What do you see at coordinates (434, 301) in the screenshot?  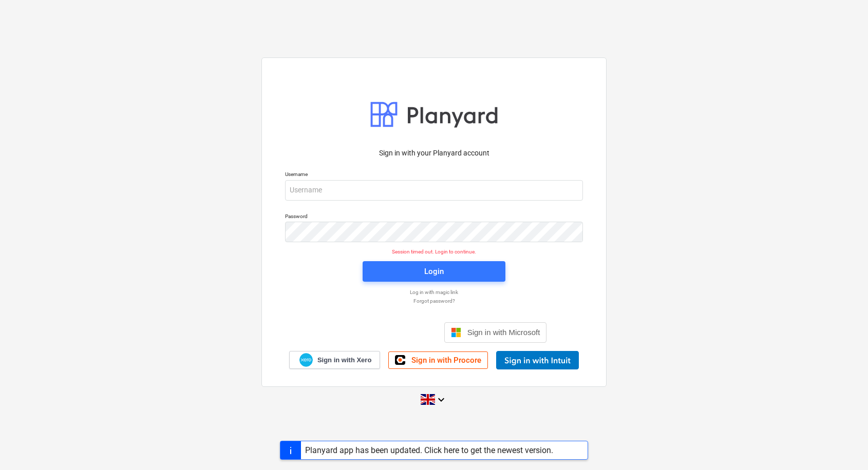 I see `a: Forgot password?` at bounding box center [434, 301].